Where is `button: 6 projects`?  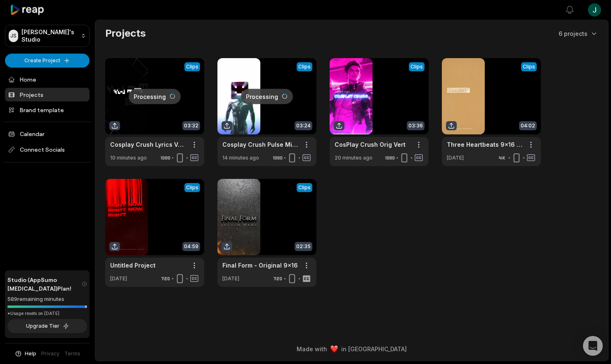 button: 6 projects is located at coordinates (578, 33).